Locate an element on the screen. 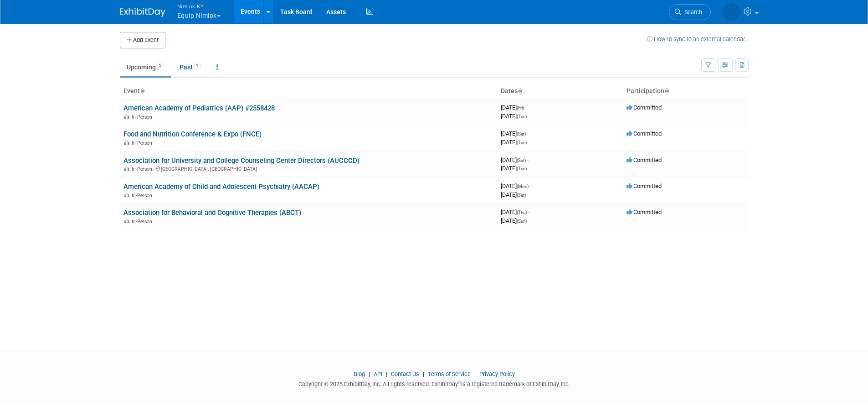 The width and height of the screenshot is (868, 403). span: (Mon) is located at coordinates (523, 186).